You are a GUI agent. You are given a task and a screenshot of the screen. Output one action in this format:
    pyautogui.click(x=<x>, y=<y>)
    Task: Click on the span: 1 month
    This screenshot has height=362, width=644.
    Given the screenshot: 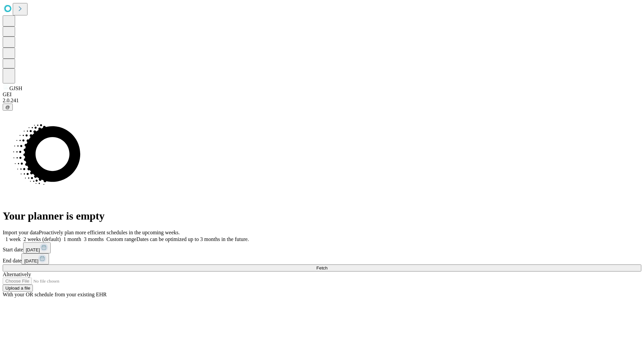 What is the action you would take?
    pyautogui.click(x=72, y=239)
    